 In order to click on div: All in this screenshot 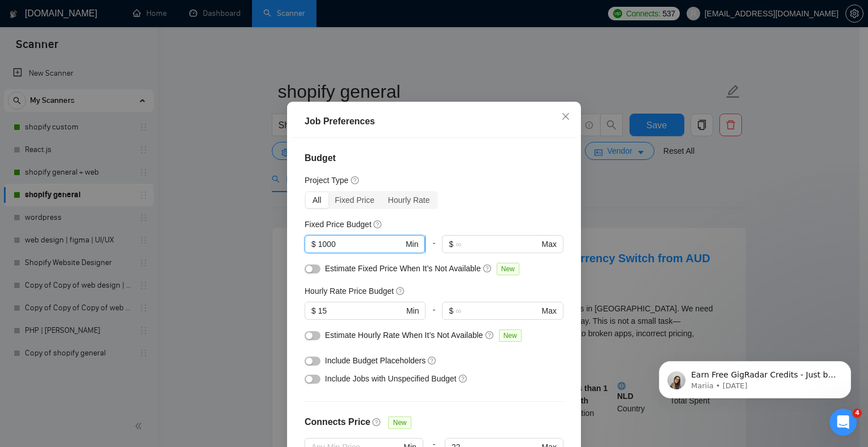, I will do `click(317, 200)`.